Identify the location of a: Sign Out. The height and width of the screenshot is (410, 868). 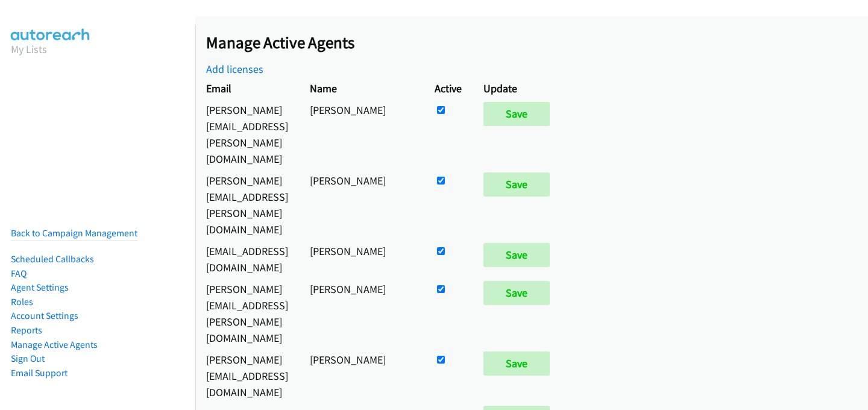
(28, 358).